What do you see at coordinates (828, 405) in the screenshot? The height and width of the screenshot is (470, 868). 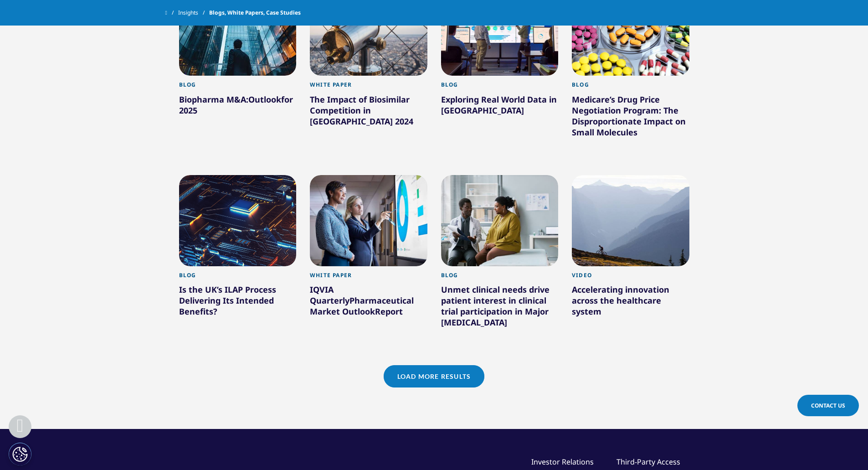 I see `a: Contact Us` at bounding box center [828, 405].